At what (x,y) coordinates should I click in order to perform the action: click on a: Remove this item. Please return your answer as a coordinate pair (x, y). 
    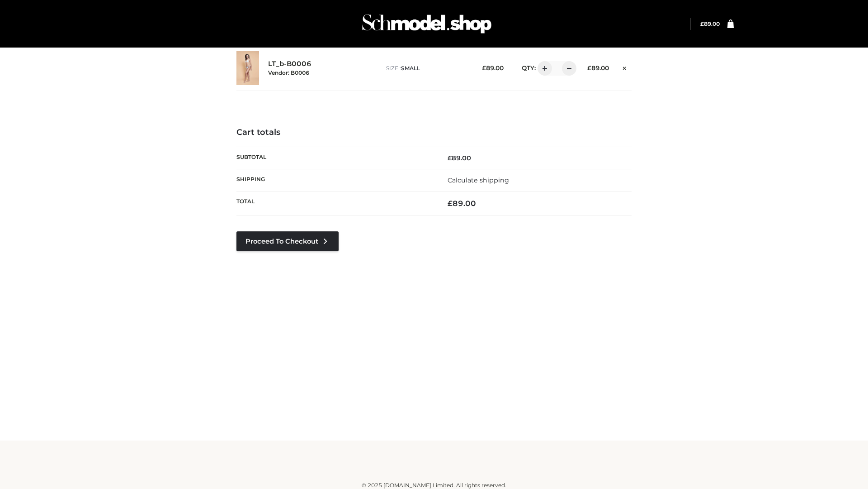
    Looking at the image, I should click on (625, 67).